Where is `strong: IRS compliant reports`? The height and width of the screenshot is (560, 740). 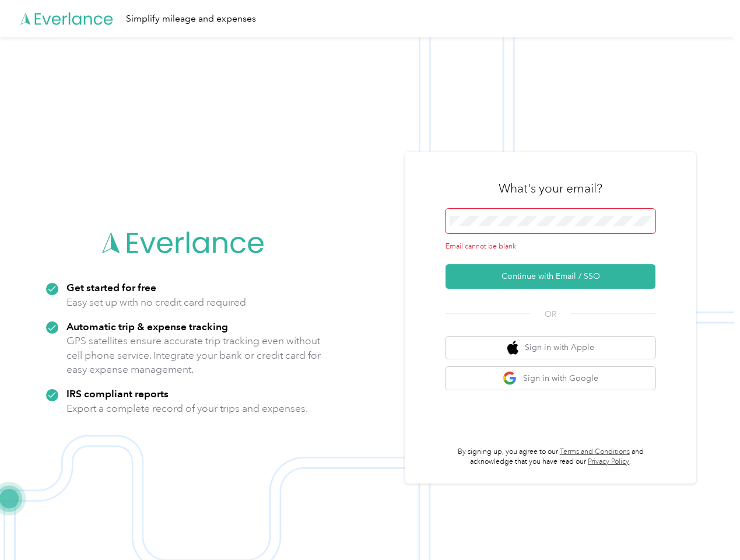 strong: IRS compliant reports is located at coordinates (118, 393).